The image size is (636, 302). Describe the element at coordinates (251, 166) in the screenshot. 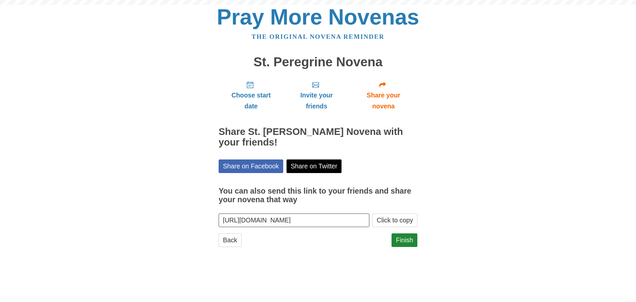

I see `a: Share on Facebook` at that location.